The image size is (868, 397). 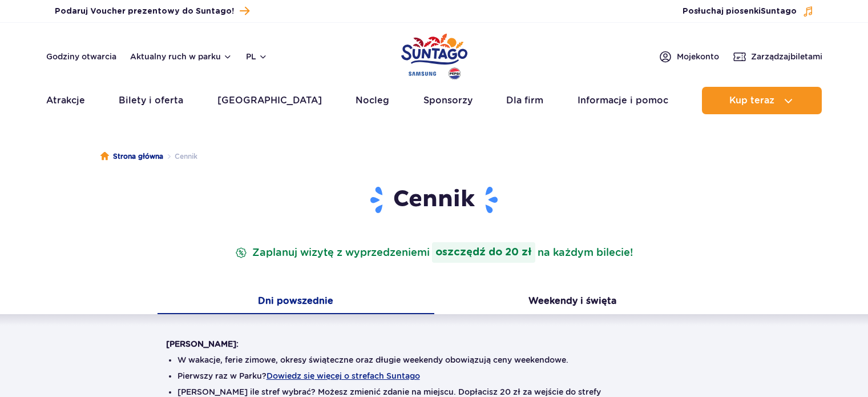 I want to click on a: Informacje i pomoc, so click(x=623, y=101).